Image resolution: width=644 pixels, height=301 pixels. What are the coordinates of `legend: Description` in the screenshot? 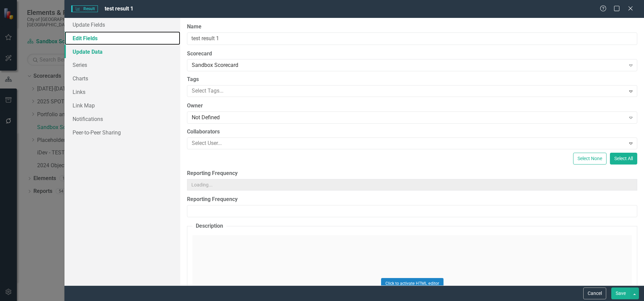 It's located at (209, 226).